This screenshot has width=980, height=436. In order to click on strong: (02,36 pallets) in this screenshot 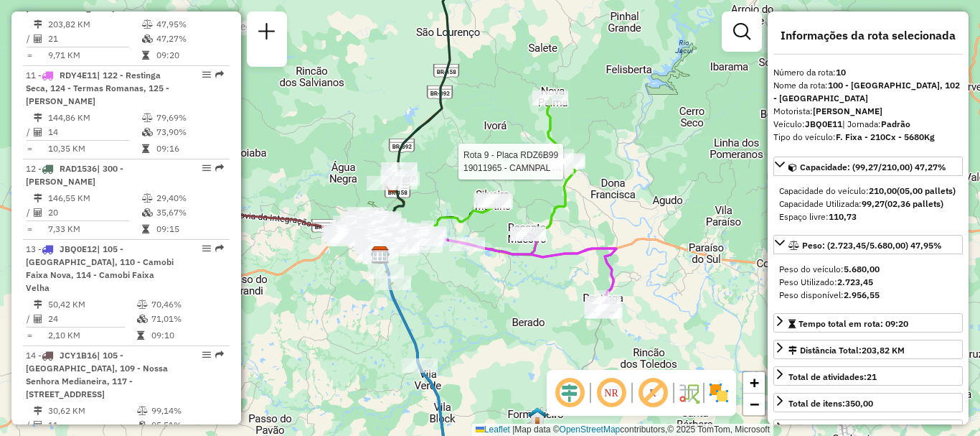, I will do `click(914, 204)`.